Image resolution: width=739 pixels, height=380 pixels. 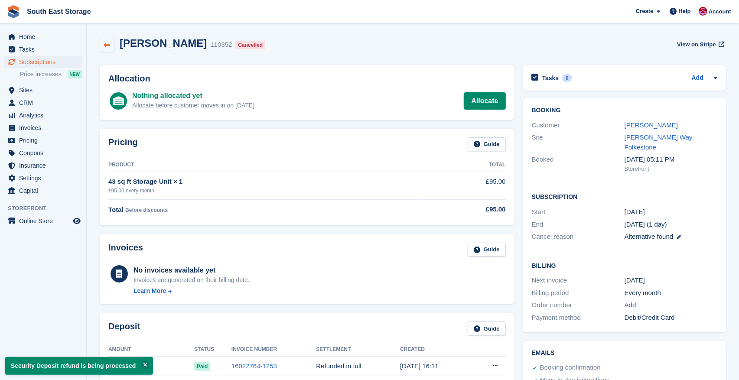 I want to click on span: Account, so click(x=720, y=12).